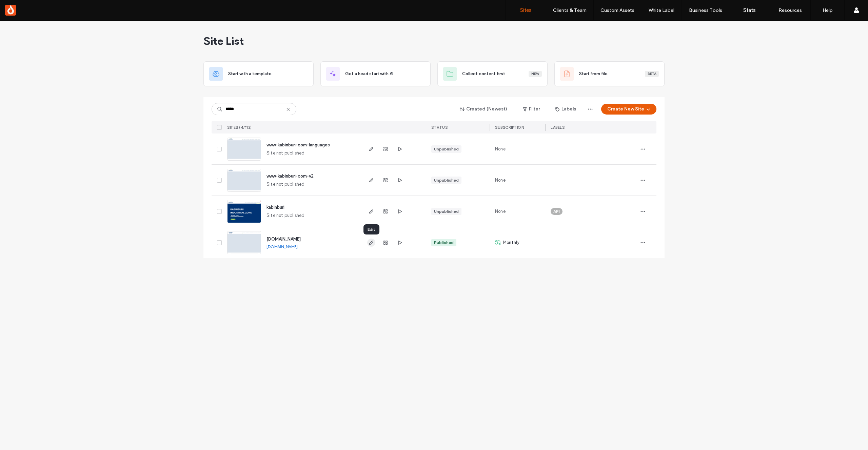 Image resolution: width=868 pixels, height=450 pixels. Describe the element at coordinates (535, 74) in the screenshot. I see `div: New` at that location.